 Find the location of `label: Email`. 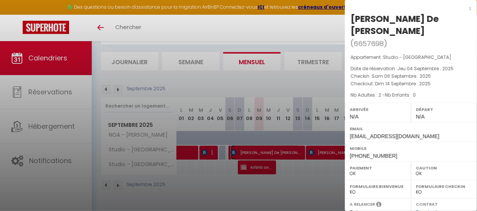

label: Email is located at coordinates (411, 129).